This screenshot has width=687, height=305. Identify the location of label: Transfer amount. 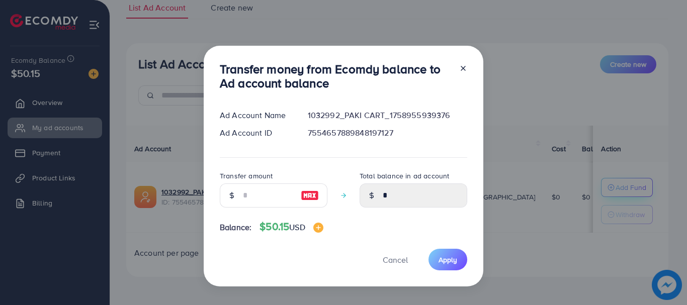
(246, 176).